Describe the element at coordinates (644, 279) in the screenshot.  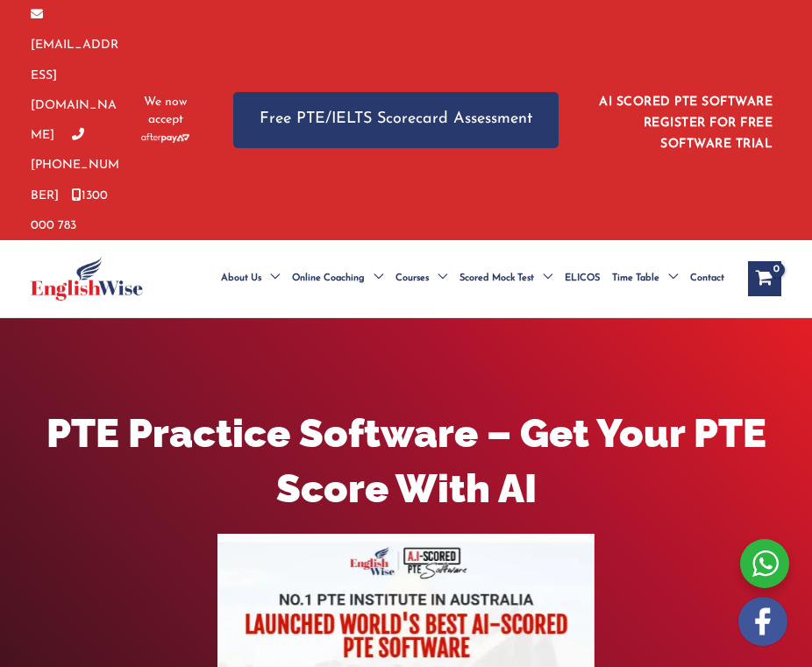
I see `a: Time TableMenu Toggle` at that location.